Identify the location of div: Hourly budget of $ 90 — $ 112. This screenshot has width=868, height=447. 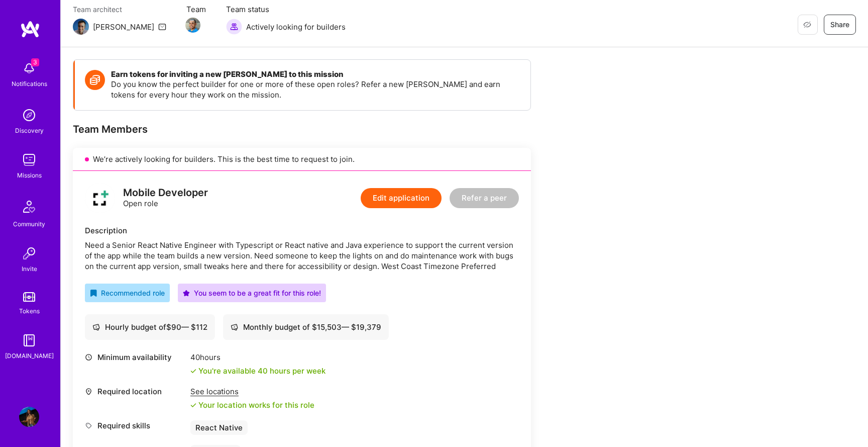
(150, 326).